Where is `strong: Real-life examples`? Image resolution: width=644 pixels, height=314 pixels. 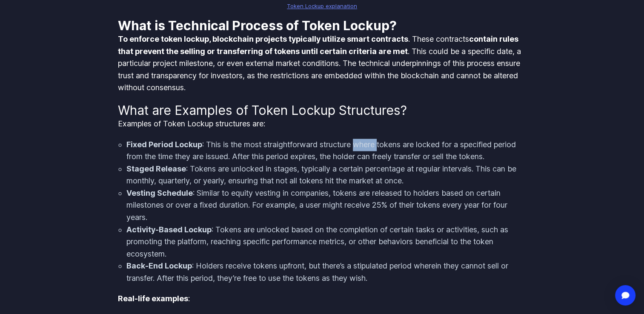
strong: Real-life examples is located at coordinates (153, 298).